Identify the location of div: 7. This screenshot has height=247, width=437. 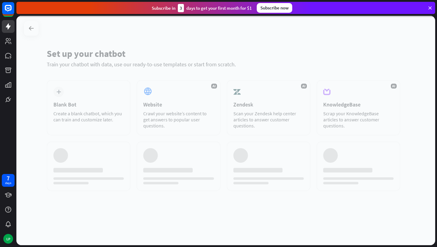
(8, 178).